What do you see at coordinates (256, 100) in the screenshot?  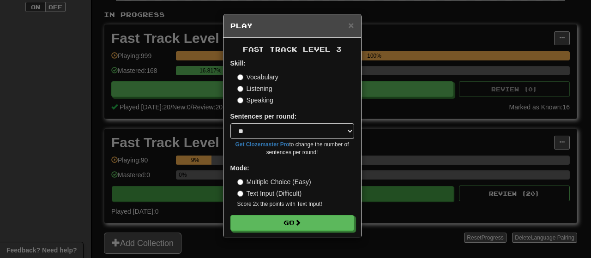 I see `label: Speaking` at bounding box center [256, 100].